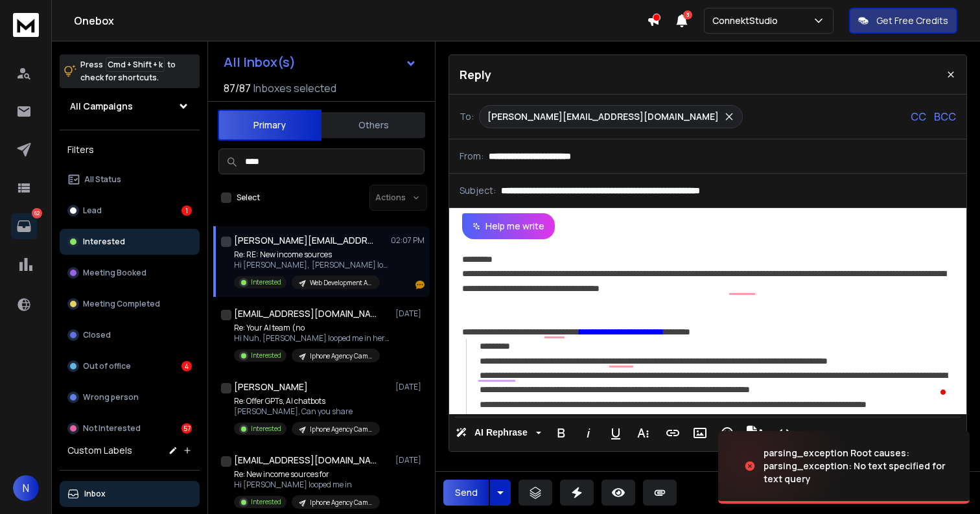 The image size is (980, 514). I want to click on button: More Text, so click(643, 433).